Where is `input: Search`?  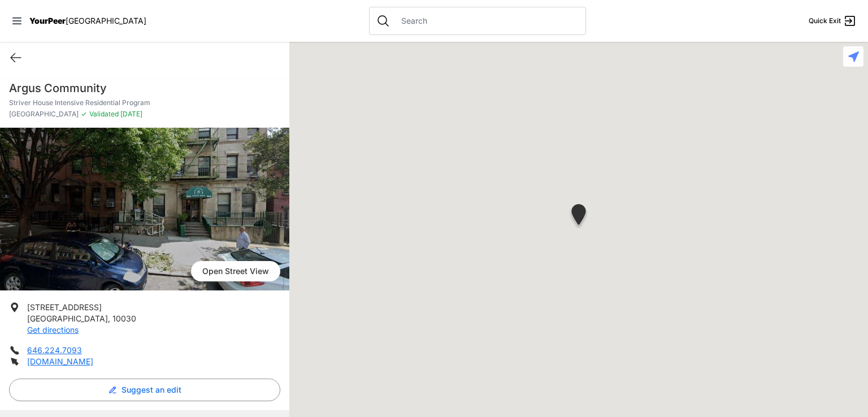 input: Search is located at coordinates (487, 21).